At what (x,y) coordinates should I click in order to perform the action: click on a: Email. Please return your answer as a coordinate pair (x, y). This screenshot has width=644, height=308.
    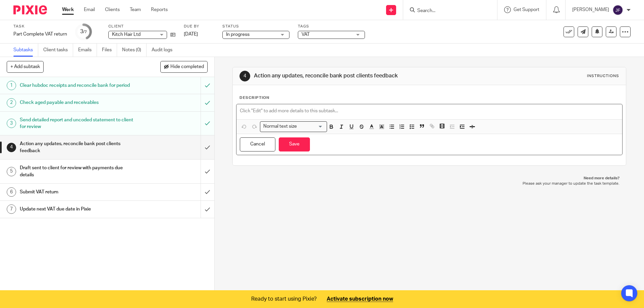
    Looking at the image, I should click on (89, 10).